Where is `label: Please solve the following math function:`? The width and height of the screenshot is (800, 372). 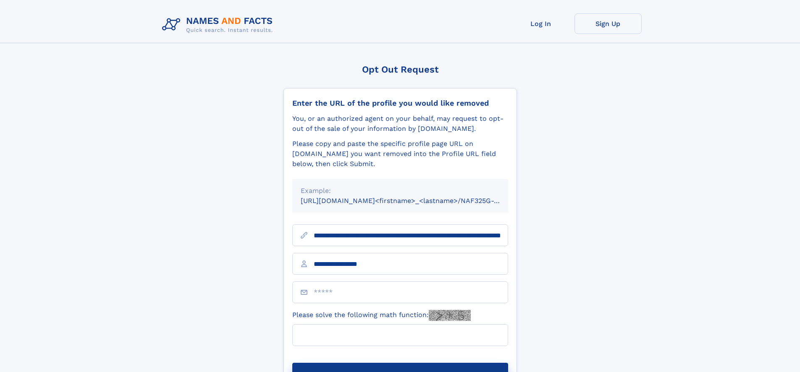
label: Please solve the following math function: is located at coordinates (381, 316).